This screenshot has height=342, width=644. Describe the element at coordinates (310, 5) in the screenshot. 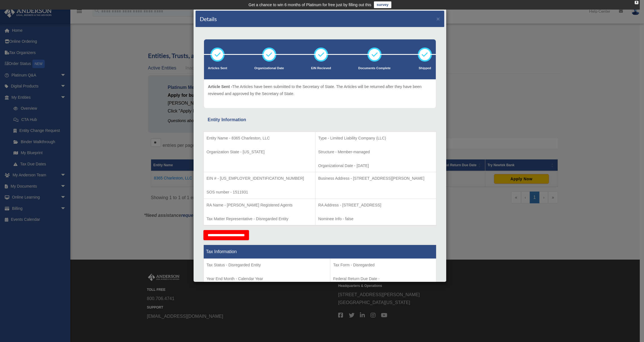

I see `div: Get a chance to win 6 months of Platinum for free just by filling out this` at that location.